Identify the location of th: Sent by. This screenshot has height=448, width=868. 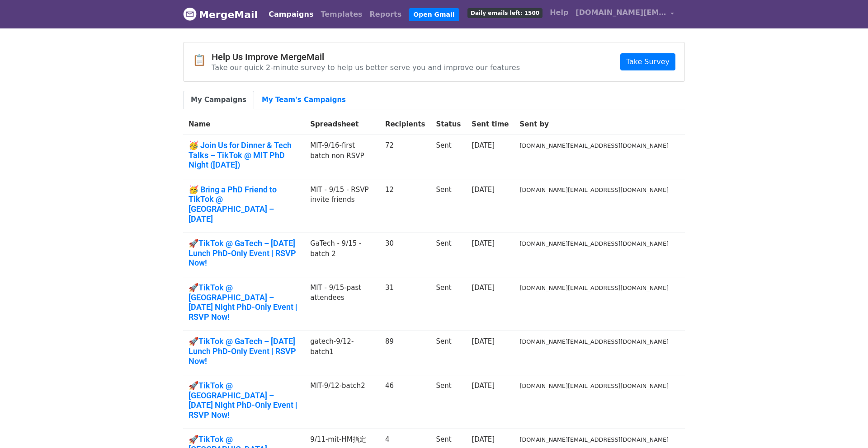
(594, 124).